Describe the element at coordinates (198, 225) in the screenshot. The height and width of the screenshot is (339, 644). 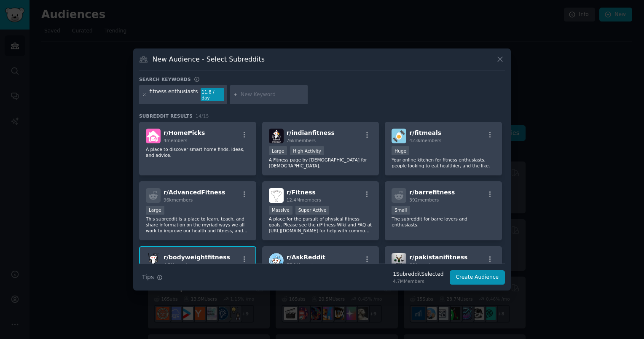
I see `p: This subreddit is a place to learn, teach, and share information on the myriad ways we all work t...` at that location.